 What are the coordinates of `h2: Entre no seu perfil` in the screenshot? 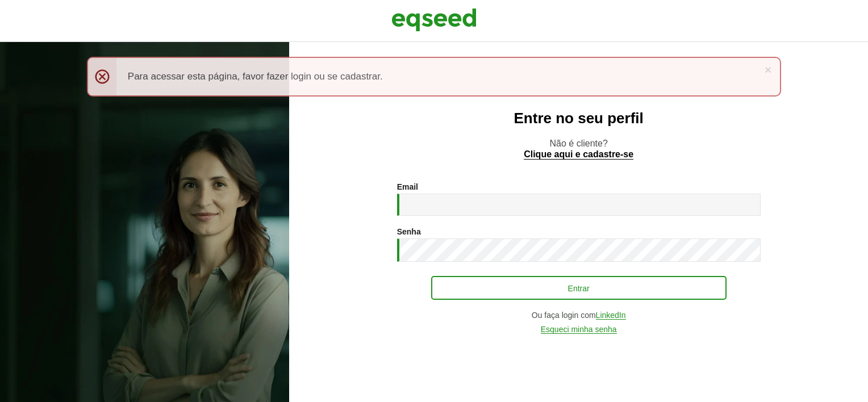 It's located at (578, 118).